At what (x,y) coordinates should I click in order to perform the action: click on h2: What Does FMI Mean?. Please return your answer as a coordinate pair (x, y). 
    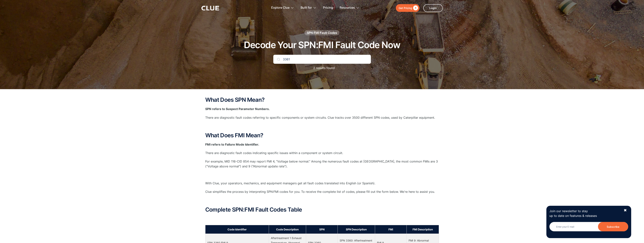
    Looking at the image, I should click on (322, 135).